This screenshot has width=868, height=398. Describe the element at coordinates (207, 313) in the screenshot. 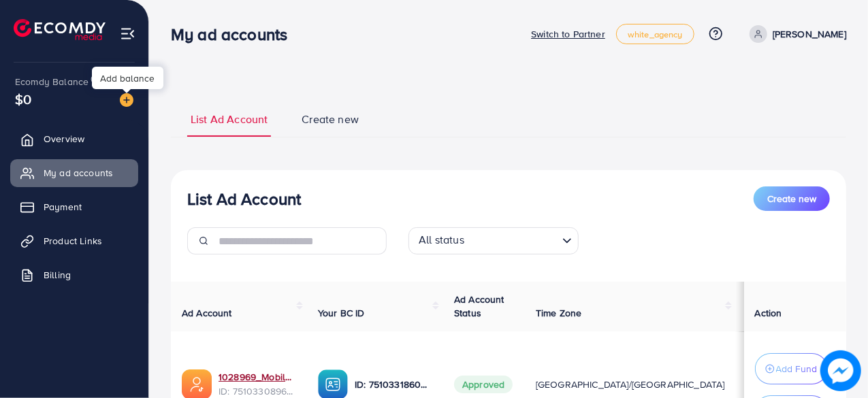

I see `span: Ad Account` at that location.